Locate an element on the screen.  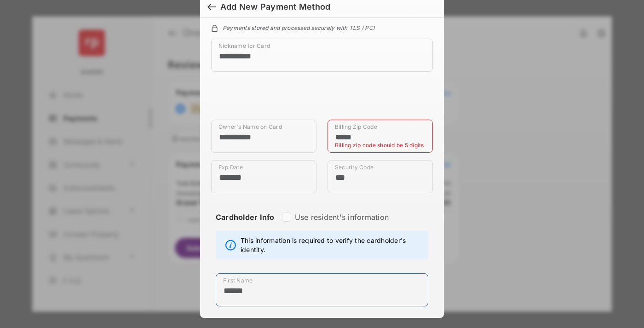
span: This information is required to verify the cardholder's identity. is located at coordinates (332, 245).